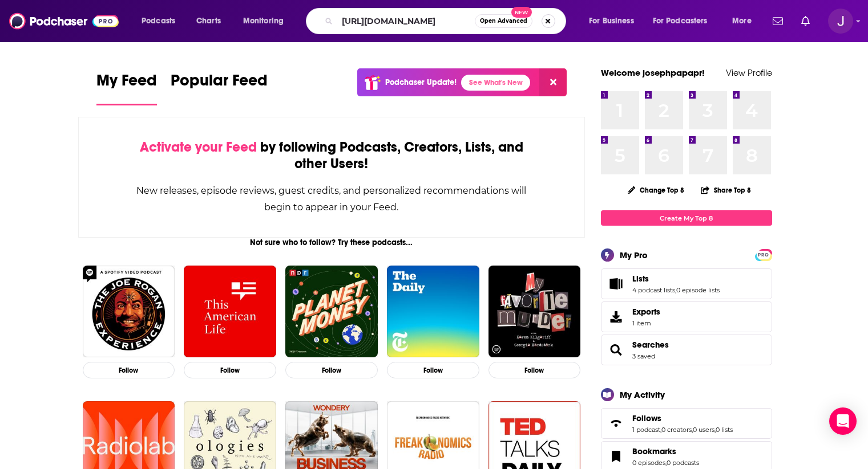  What do you see at coordinates (208, 21) in the screenshot?
I see `span: Charts` at bounding box center [208, 21].